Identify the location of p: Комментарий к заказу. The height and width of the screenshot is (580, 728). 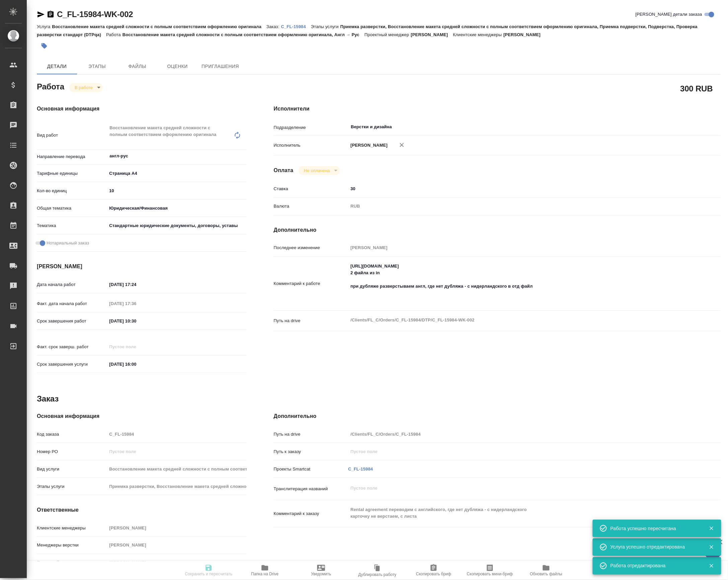
(311, 514).